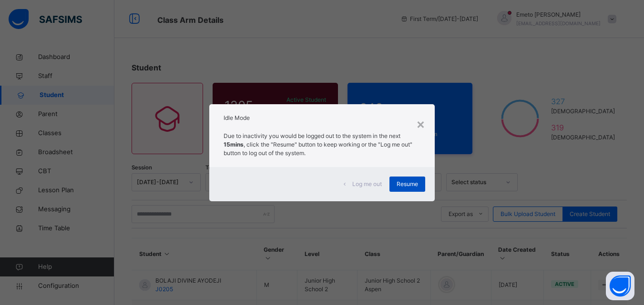  I want to click on span: Log me out, so click(367, 184).